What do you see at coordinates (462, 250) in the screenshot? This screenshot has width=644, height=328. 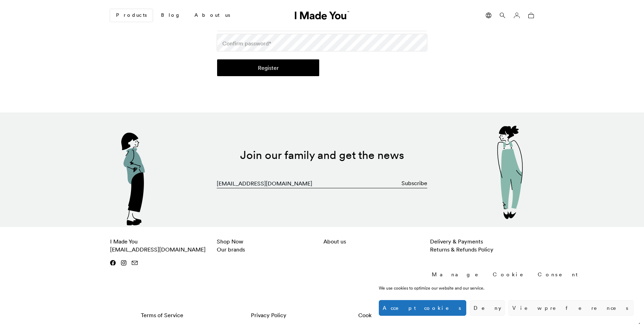 I see `a: Returns & Refunds Policy` at bounding box center [462, 250].